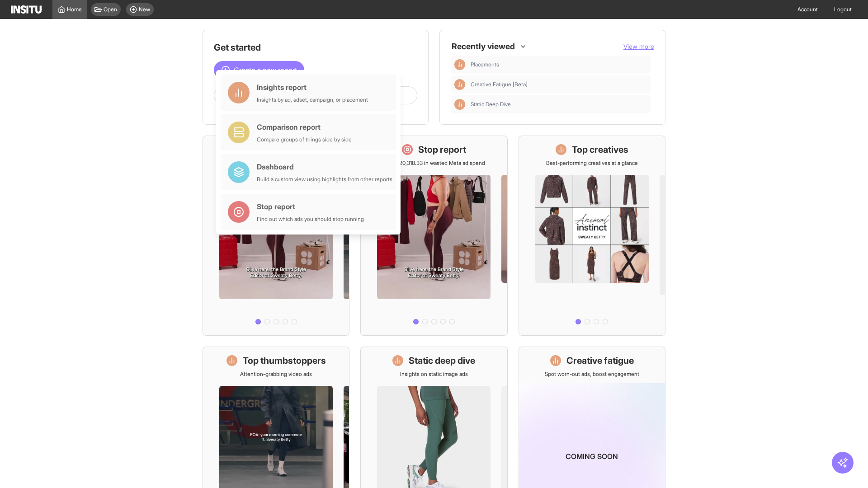 Image resolution: width=868 pixels, height=488 pixels. What do you see at coordinates (433, 235) in the screenshot?
I see `a: Stop reportSave £20,318.33 in wasted Meta ad spend` at bounding box center [433, 235].